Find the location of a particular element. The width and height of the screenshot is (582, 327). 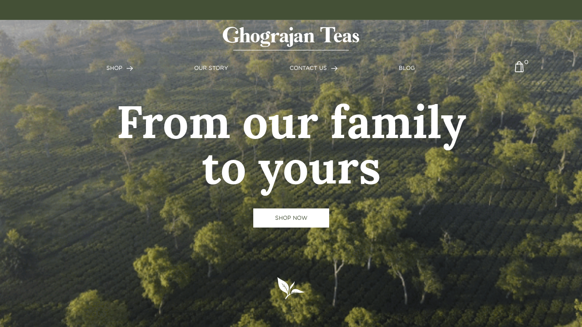

span: 0 is located at coordinates (526, 60).